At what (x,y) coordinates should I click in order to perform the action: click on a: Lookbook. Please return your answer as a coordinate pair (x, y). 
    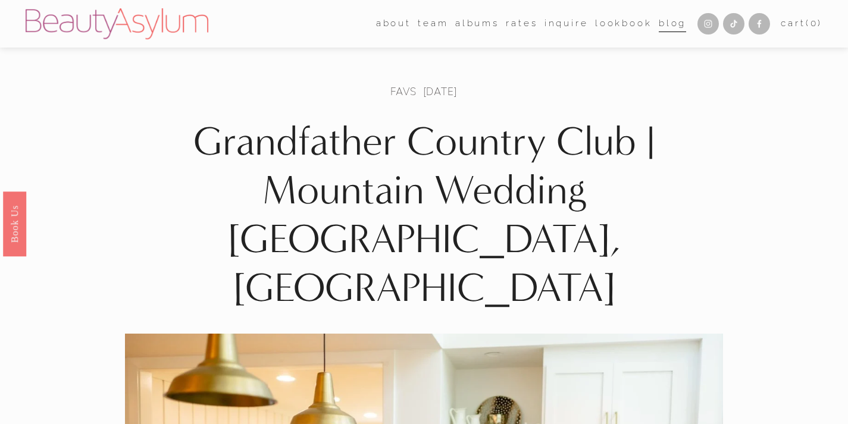
    Looking at the image, I should click on (624, 24).